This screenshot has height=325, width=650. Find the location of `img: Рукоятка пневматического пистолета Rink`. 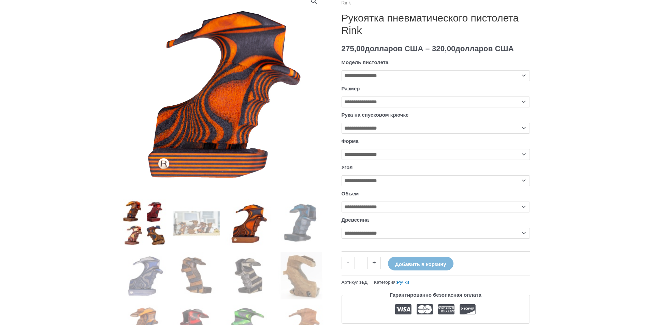

img: Рукоятка пневматического пистолета Rink is located at coordinates (144, 223).